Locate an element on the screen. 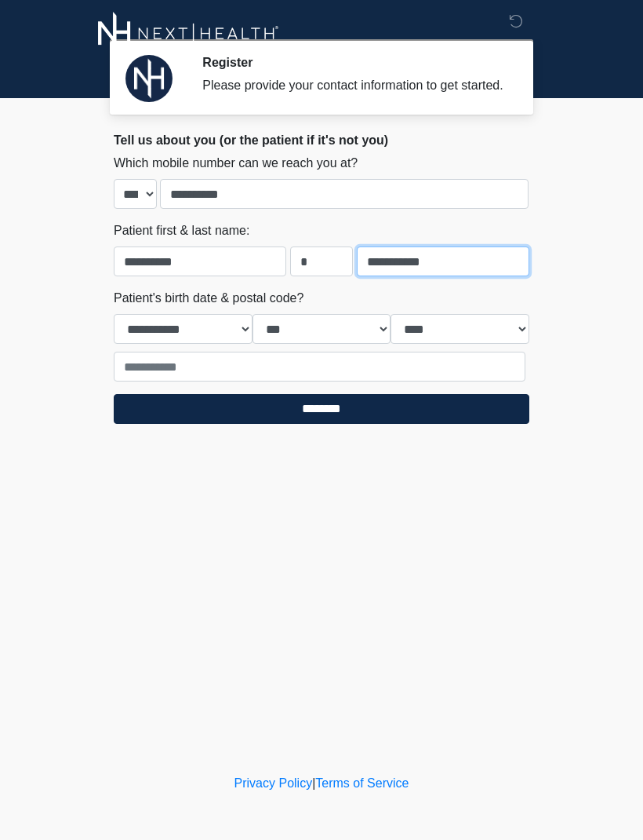 The image size is (643, 840). label: Which mobile number can we reach you at? is located at coordinates (235, 164).